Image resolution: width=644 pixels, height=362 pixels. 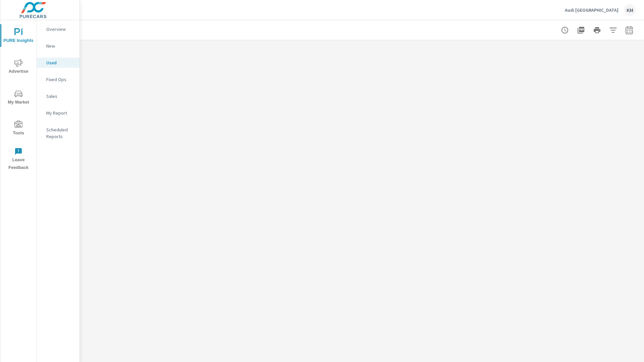 I want to click on p: Sales, so click(x=60, y=96).